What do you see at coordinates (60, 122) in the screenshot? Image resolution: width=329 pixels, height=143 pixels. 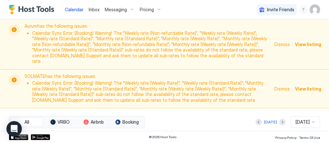 I see `button: VRBO` at bounding box center [60, 122].